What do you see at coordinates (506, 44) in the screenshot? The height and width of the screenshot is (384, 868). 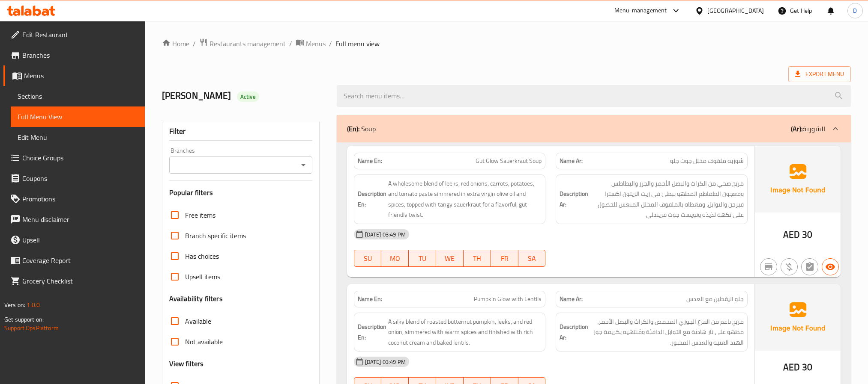 I see `nav: breadcrumb` at bounding box center [506, 44].